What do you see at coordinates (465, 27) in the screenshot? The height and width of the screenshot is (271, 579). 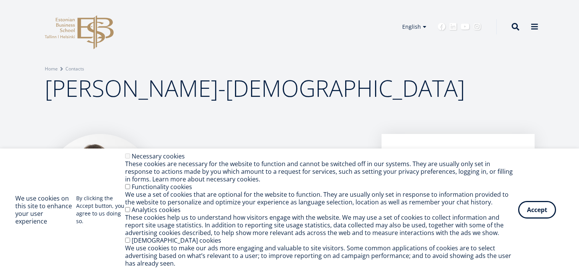 I see `a: Youtube` at bounding box center [465, 27].